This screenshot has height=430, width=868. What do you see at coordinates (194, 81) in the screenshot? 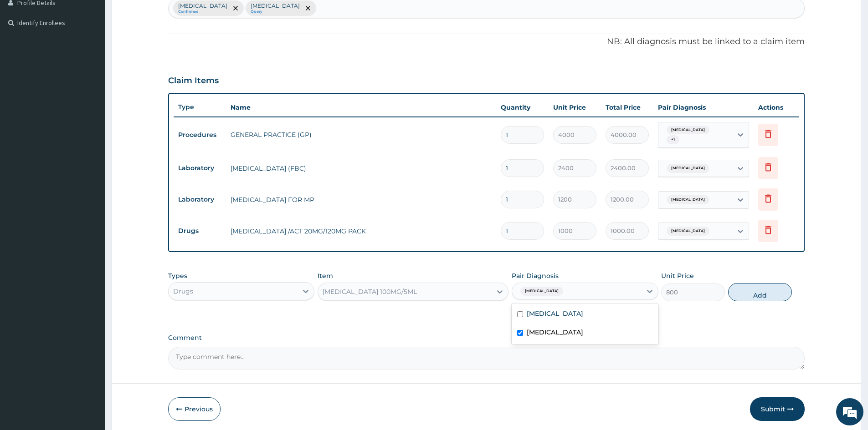
I see `h3: Claim Items` at bounding box center [194, 81].